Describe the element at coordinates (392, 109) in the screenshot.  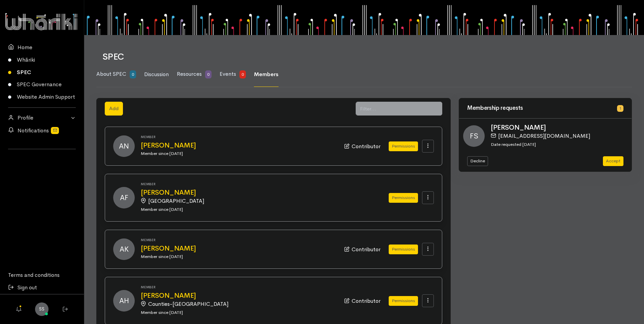
I see `input: Filter...` at that location.